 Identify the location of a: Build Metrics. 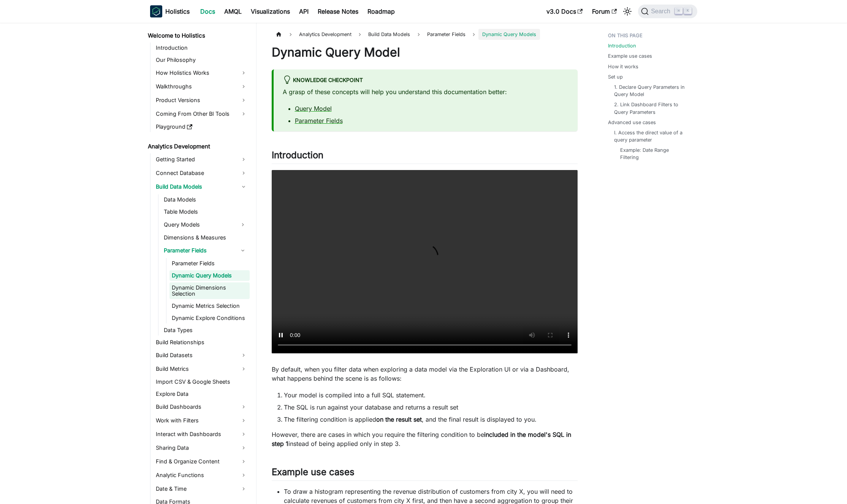
(201, 369).